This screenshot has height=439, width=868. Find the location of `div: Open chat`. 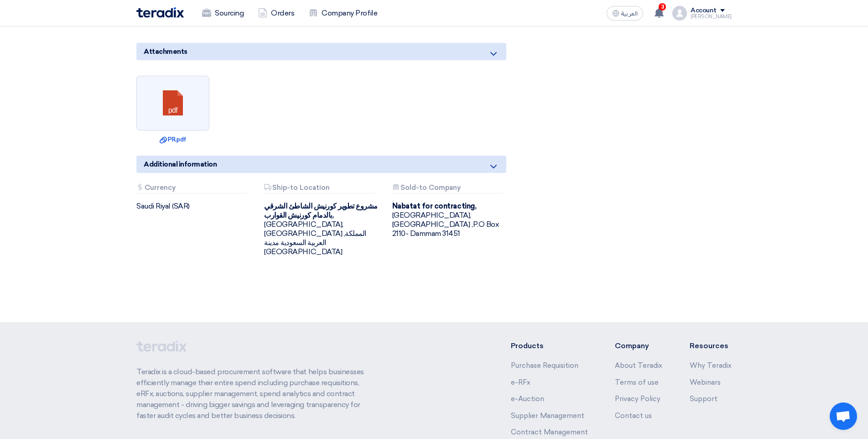

div: Open chat is located at coordinates (843, 416).